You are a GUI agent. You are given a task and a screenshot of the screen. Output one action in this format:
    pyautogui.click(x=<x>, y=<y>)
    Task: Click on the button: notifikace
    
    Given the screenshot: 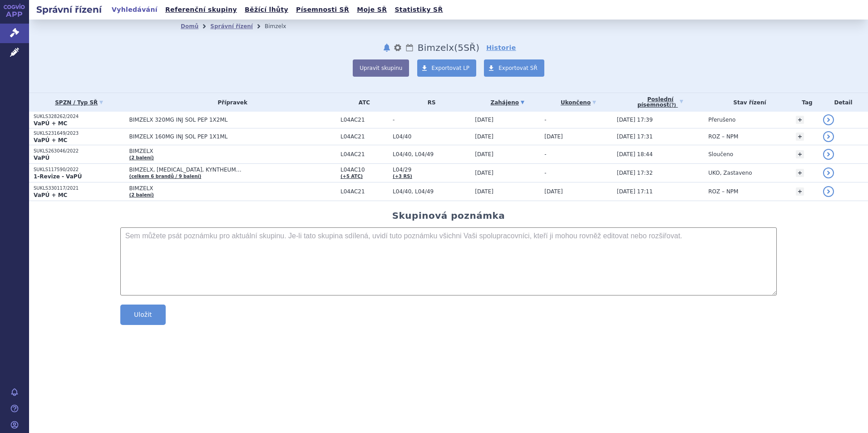 What is the action you would take?
    pyautogui.click(x=387, y=48)
    